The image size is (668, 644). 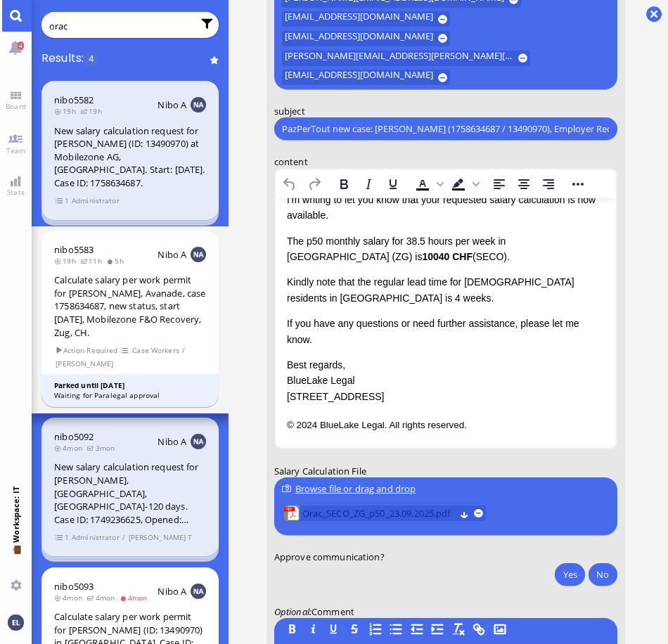 What do you see at coordinates (290, 184) in the screenshot?
I see `button: Undo` at bounding box center [290, 184].